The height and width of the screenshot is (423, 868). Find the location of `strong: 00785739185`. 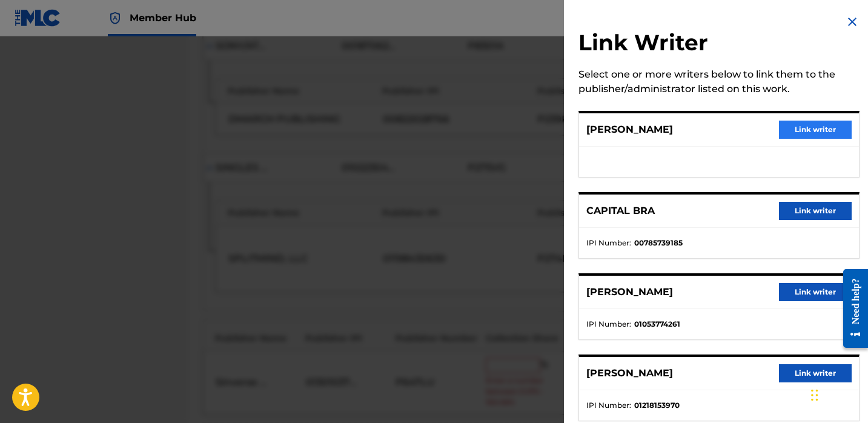

strong: 00785739185 is located at coordinates (659, 243).